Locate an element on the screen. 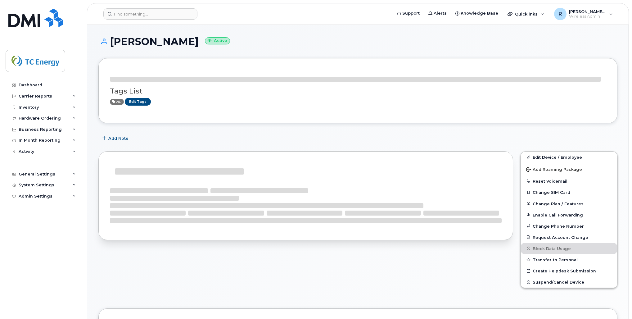 This screenshot has width=632, height=319. button: Block Data Usage is located at coordinates (569, 248).